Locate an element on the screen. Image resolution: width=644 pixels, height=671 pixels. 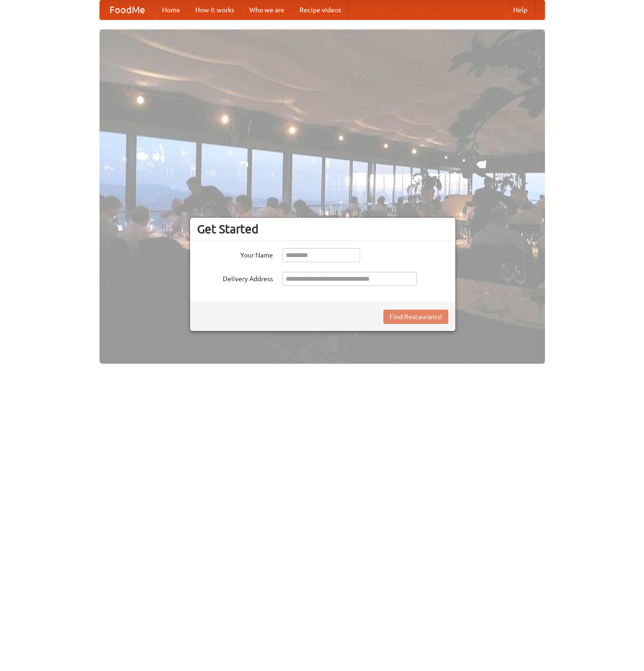
label: Your Name is located at coordinates (235, 253).